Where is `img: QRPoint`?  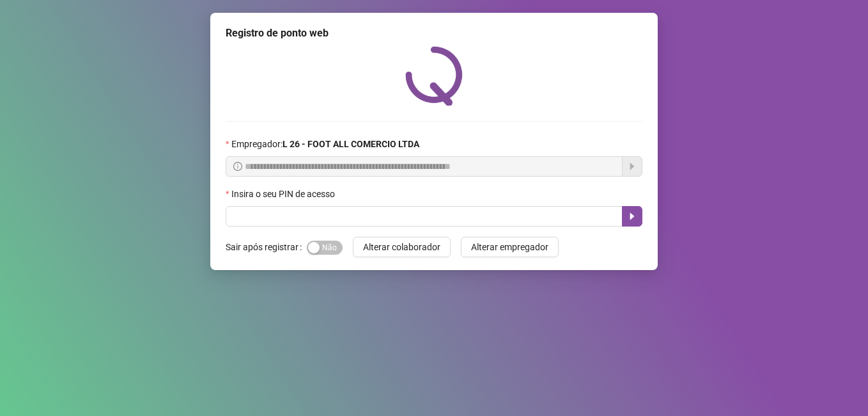 img: QRPoint is located at coordinates (434, 76).